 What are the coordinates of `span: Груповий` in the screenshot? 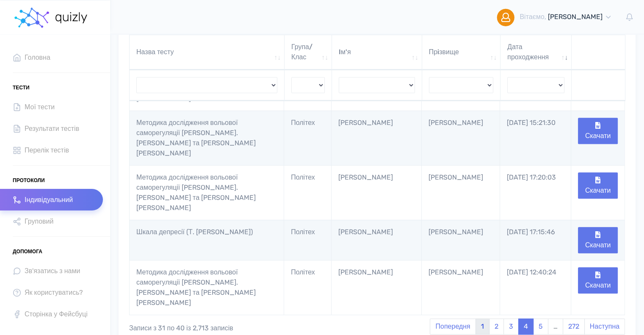 It's located at (39, 221).